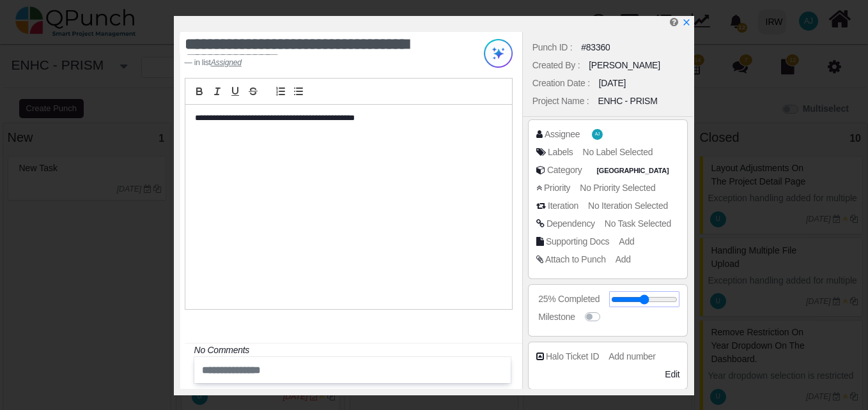 The height and width of the screenshot is (410, 868). I want to click on span: Add number, so click(631, 356).